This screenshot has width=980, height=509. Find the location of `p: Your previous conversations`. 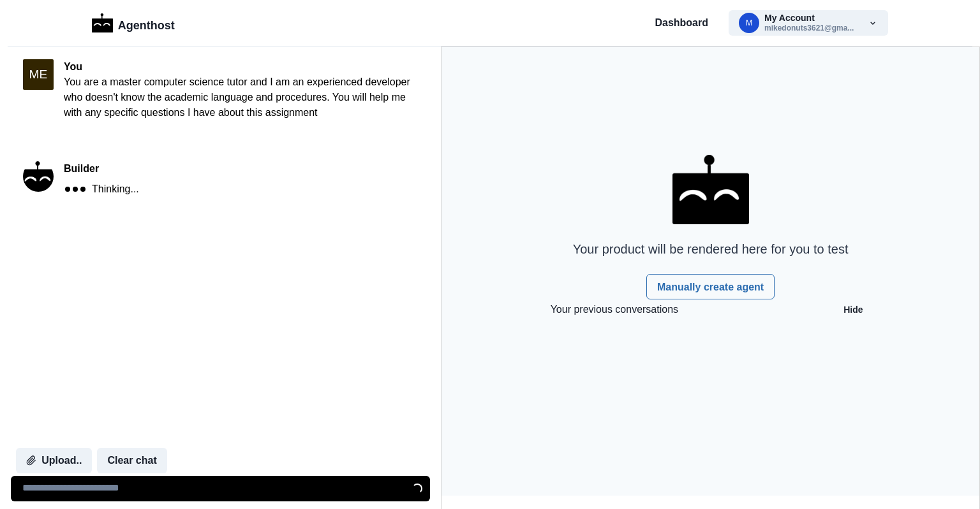

p: Your previous conversations is located at coordinates (614, 310).